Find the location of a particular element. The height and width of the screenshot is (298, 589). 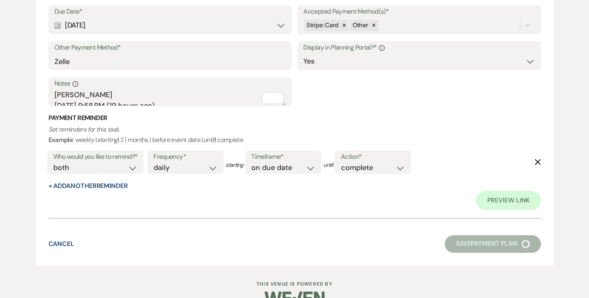

label: Display in Planning Portal?* is located at coordinates (418, 48).